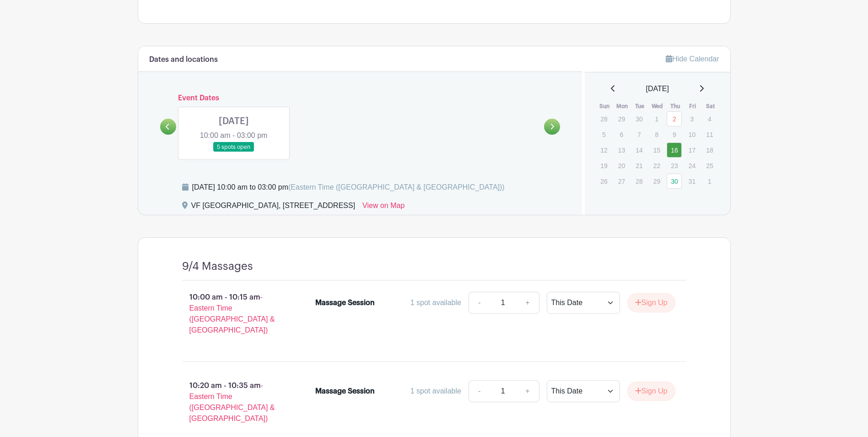 The height and width of the screenshot is (437, 868). What do you see at coordinates (603, 181) in the screenshot?
I see `p: 26` at bounding box center [603, 181].